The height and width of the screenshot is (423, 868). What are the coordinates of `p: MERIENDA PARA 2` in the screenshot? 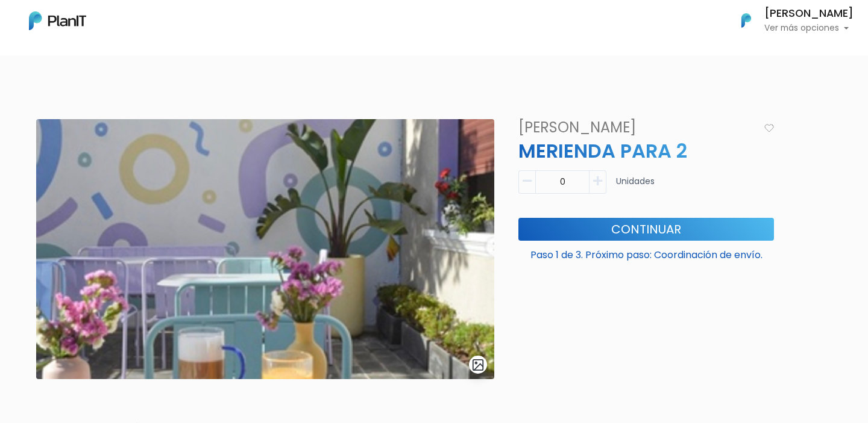 It's located at (646, 151).